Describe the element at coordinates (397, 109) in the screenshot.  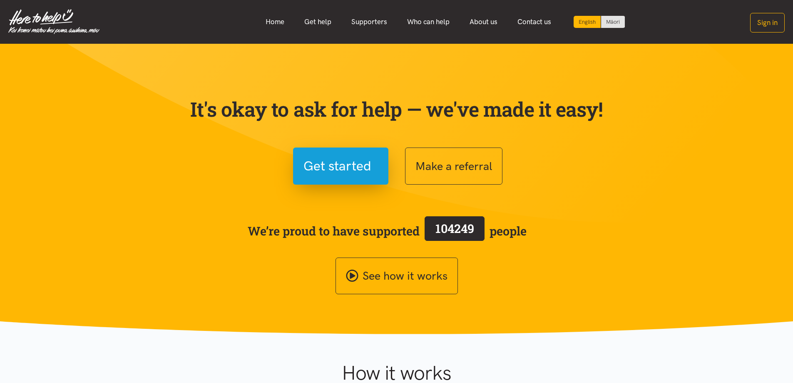
I see `p: It's okay to ask for help — we've made it easy!` at that location.